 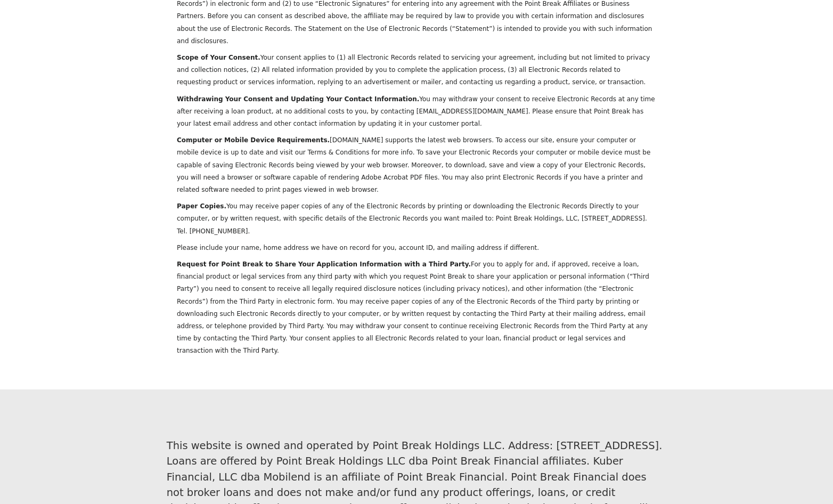 What do you see at coordinates (411, 218) in the screenshot?
I see `span: You may receive paper copies of any of the Electronic Records by printing or downloading the Elec...` at bounding box center [411, 218].